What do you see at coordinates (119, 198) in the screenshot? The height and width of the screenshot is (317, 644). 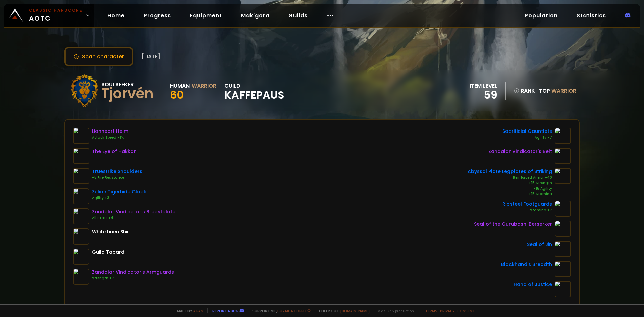 I see `div: Agility +3` at bounding box center [119, 198].